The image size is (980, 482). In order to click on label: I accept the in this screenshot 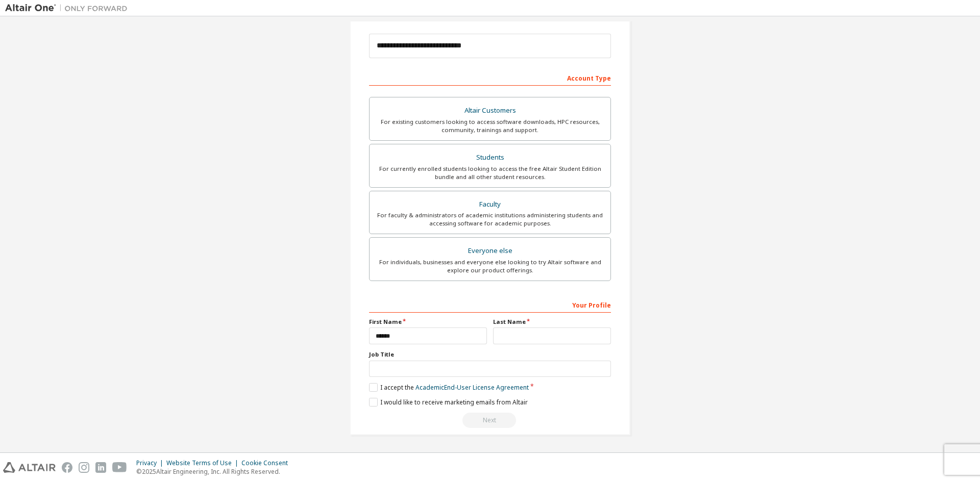, I will do `click(448, 387)`.